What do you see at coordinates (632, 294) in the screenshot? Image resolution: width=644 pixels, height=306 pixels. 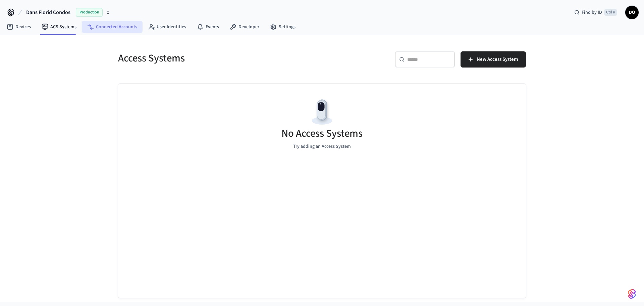 I see `img: SeamLogoGradient.69752ec5.svg` at bounding box center [632, 294].